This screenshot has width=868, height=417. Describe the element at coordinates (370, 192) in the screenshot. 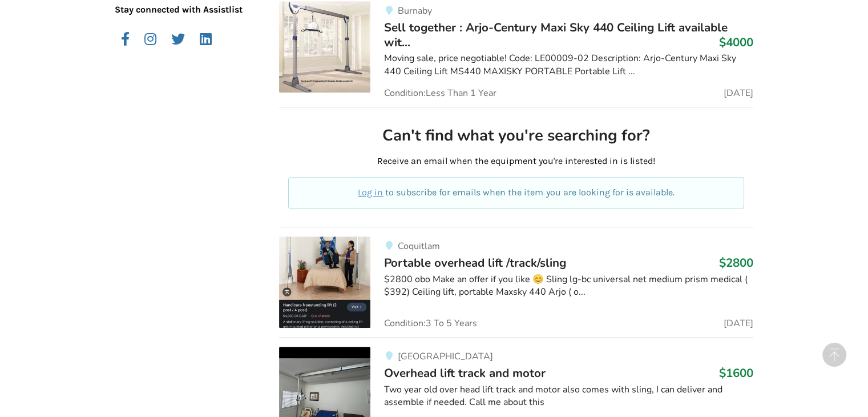

I see `a: Log in` at that location.